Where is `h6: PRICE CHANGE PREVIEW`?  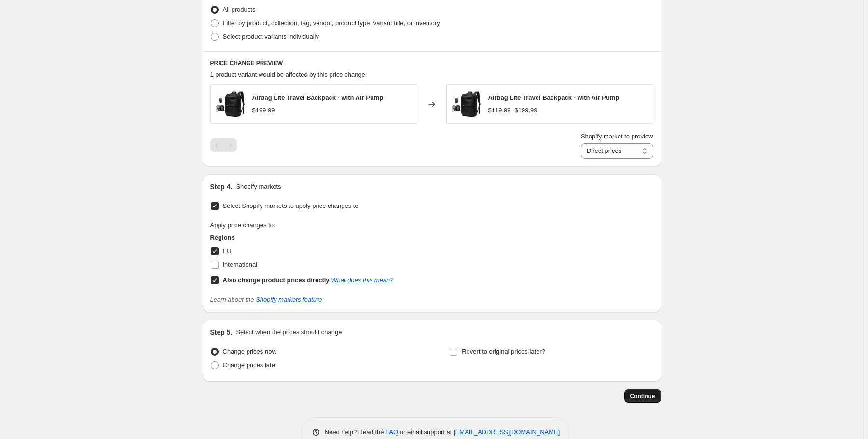
h6: PRICE CHANGE PREVIEW is located at coordinates (432, 63).